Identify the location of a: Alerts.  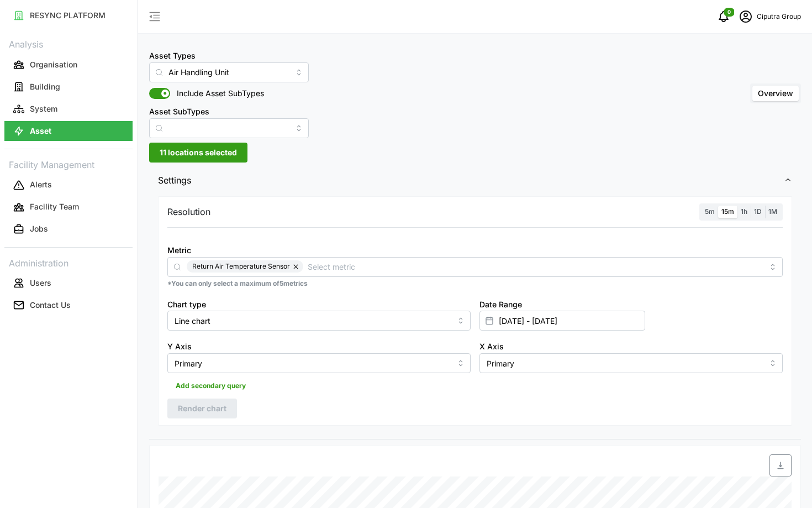
(68, 185).